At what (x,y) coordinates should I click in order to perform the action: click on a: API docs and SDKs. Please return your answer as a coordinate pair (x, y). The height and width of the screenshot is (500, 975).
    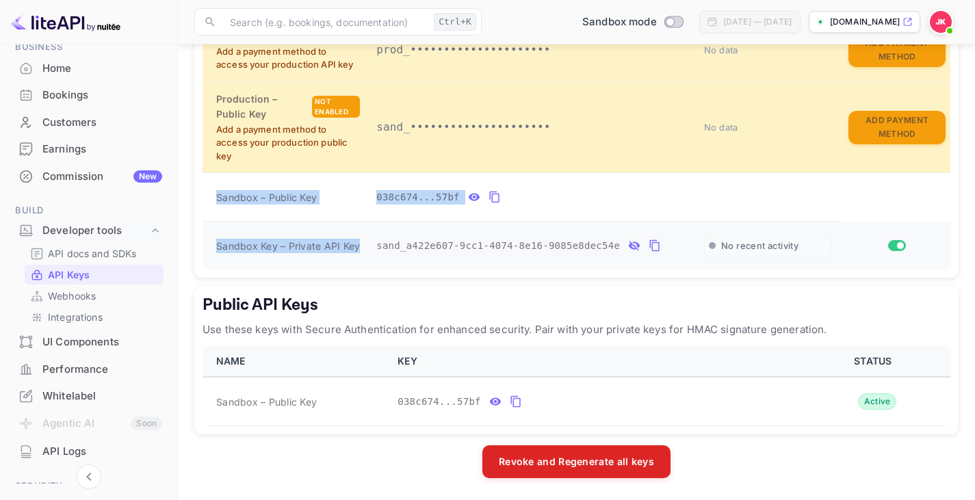
    Looking at the image, I should click on (94, 253).